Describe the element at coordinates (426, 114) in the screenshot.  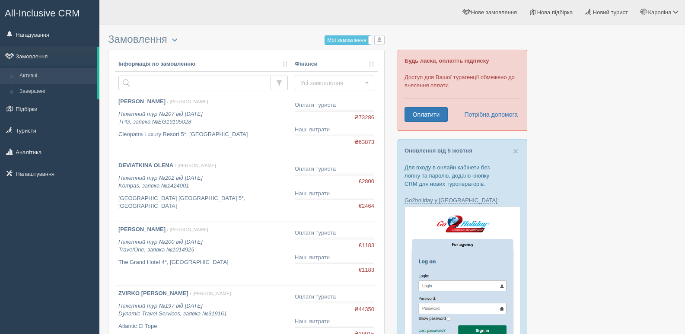
I see `a: Оплатити` at that location.